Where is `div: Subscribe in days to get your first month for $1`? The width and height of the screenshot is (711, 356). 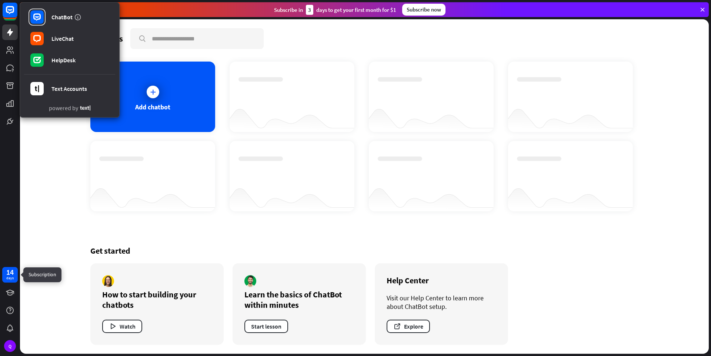 div: Subscribe in days to get your first month for $1 is located at coordinates (335, 10).